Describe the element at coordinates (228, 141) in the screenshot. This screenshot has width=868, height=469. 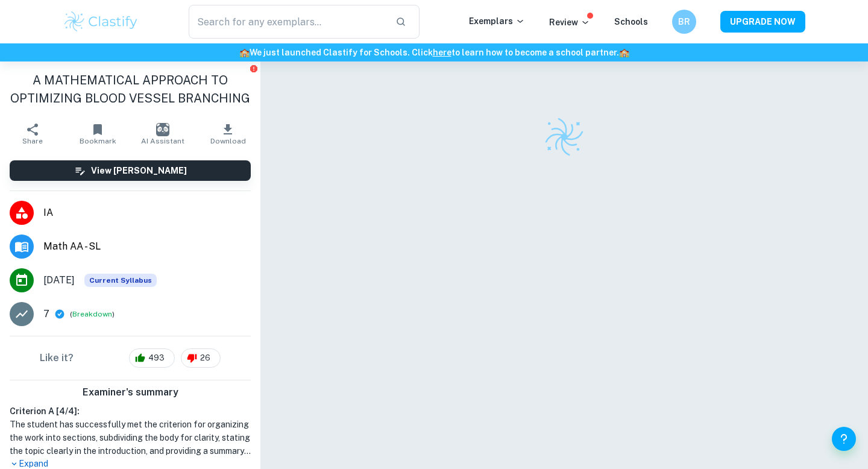
I see `span: Download` at that location.